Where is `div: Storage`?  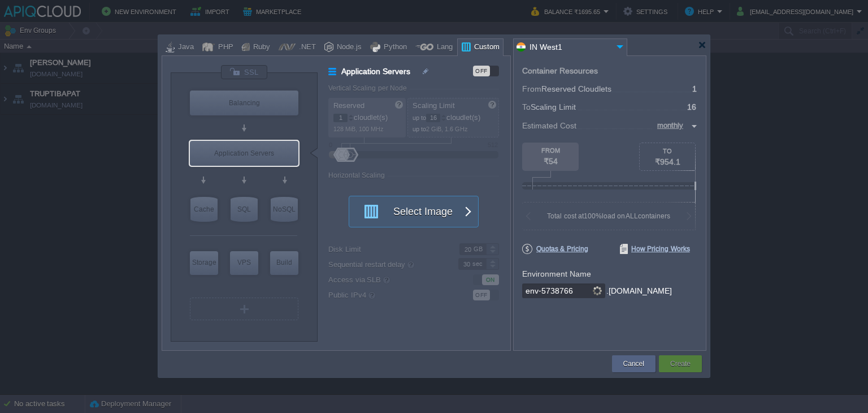
div: Storage is located at coordinates (204, 262).